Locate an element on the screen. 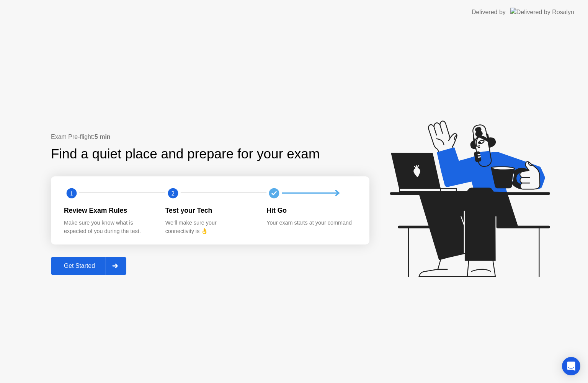 This screenshot has width=588, height=383. img: Delivered by Rosalyn is located at coordinates (542, 12).